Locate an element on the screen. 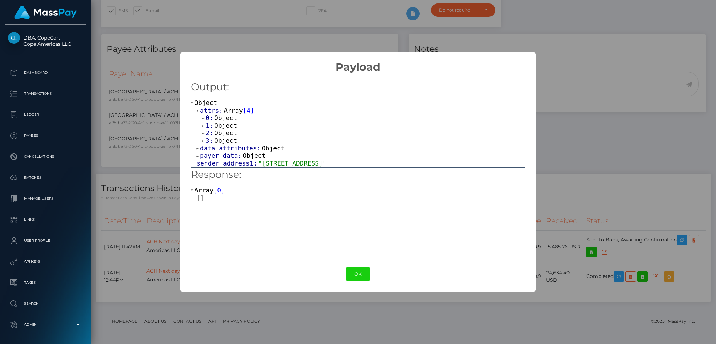 The image size is (716, 344). span: sender_address1: is located at coordinates (227, 163).